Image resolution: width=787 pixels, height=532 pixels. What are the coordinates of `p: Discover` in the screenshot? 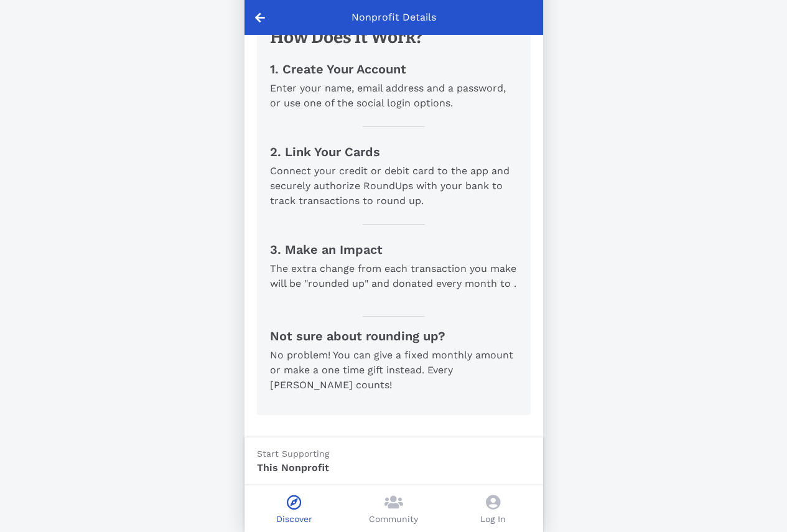 It's located at (294, 518).